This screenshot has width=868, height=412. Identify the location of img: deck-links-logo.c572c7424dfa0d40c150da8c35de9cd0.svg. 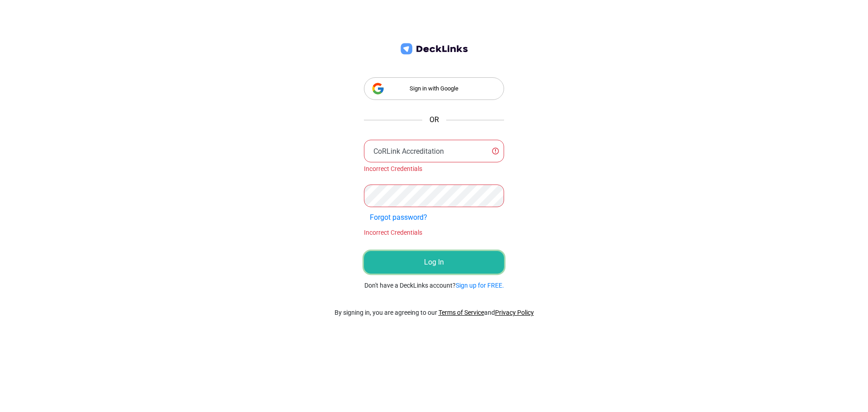
(433, 49).